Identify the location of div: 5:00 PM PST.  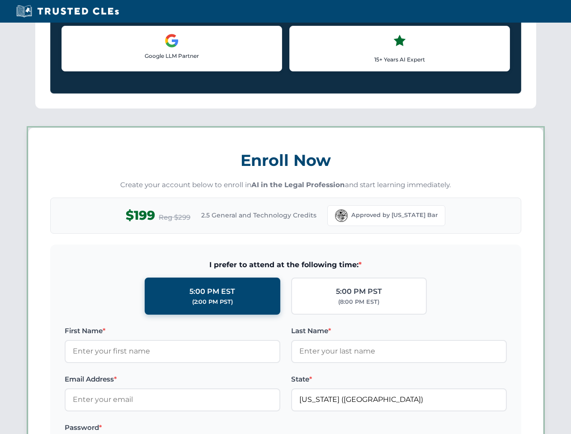
(359, 292).